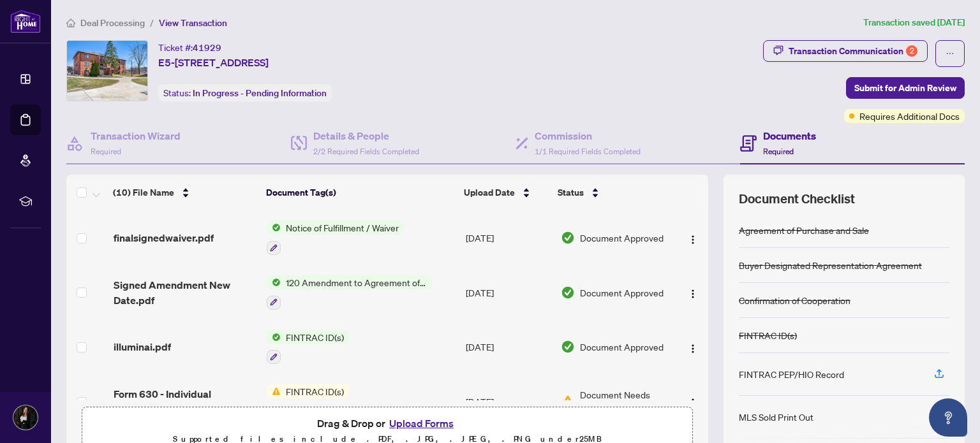  What do you see at coordinates (26, 417) in the screenshot?
I see `img: Profile Icon` at bounding box center [26, 417].